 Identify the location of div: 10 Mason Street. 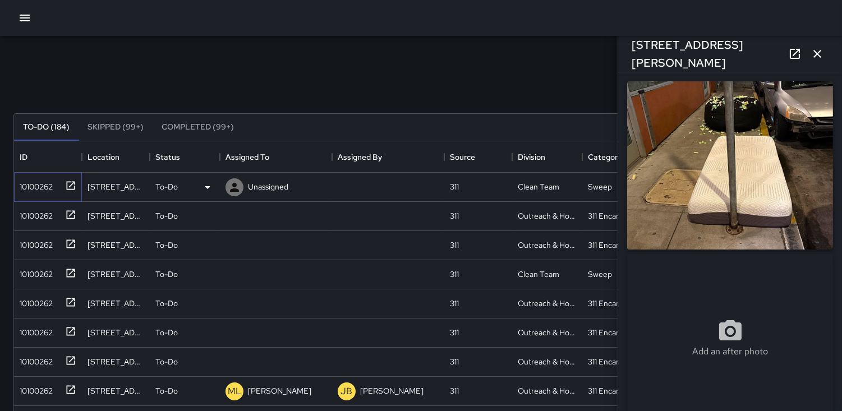
(116, 391).